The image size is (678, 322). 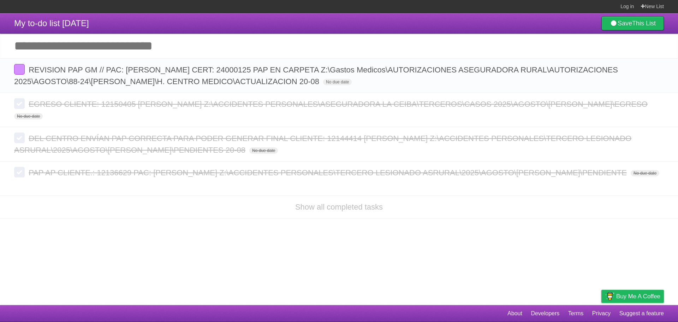 What do you see at coordinates (515, 313) in the screenshot?
I see `a: About` at bounding box center [515, 313].